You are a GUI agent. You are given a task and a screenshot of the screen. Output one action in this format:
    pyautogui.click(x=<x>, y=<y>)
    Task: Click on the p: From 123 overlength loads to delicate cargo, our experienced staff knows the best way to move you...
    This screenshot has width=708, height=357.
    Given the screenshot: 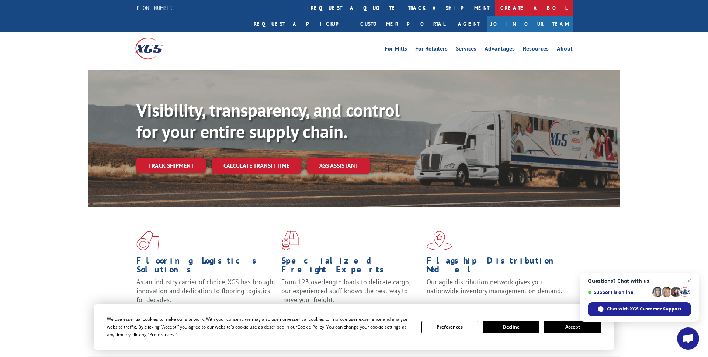 What is the action you would take?
    pyautogui.click(x=351, y=294)
    